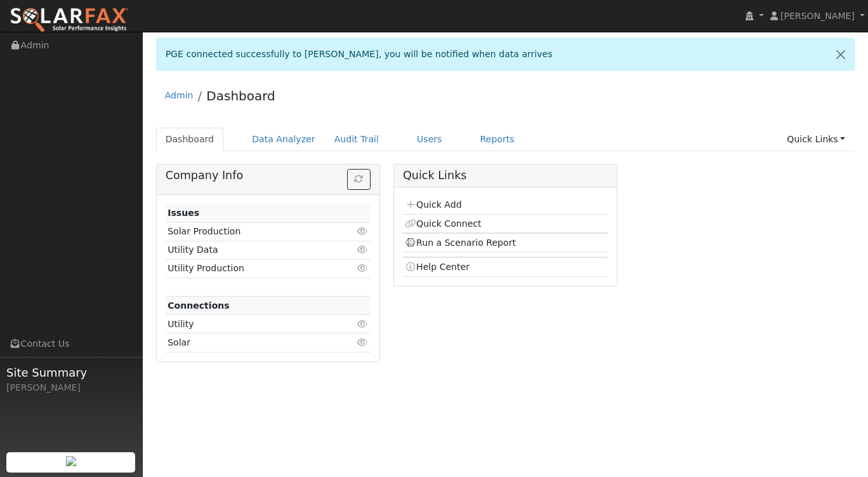  What do you see at coordinates (71, 461) in the screenshot?
I see `img: retrieve` at bounding box center [71, 461].